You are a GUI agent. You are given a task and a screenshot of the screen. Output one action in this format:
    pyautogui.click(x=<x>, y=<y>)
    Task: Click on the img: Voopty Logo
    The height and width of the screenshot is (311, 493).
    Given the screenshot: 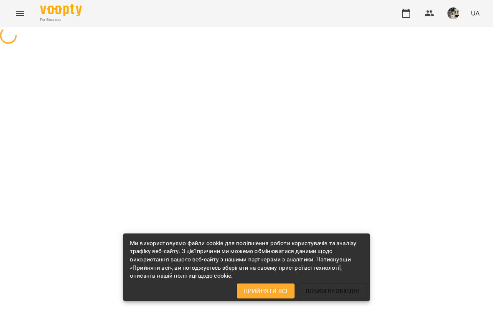 What is the action you would take?
    pyautogui.click(x=61, y=10)
    